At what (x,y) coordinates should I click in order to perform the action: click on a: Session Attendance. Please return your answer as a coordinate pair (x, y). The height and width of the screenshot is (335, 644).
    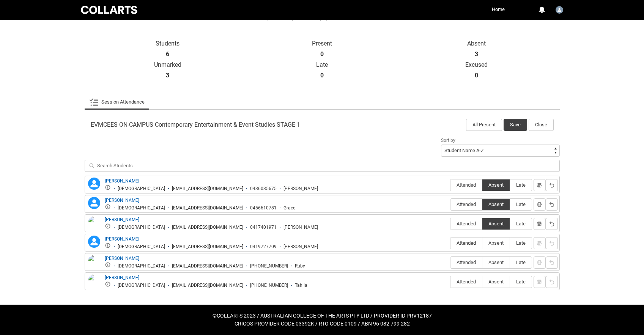
    Looking at the image, I should click on (117, 102).